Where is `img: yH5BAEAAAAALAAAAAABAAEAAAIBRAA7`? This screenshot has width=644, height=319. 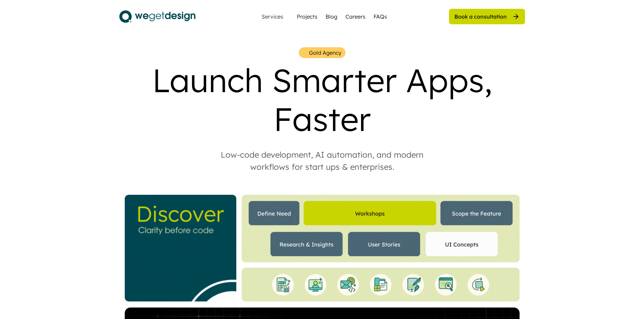 img: yH5BAEAAAAALAAAAAABAAEAAAIBRAA7 is located at coordinates (304, 53).